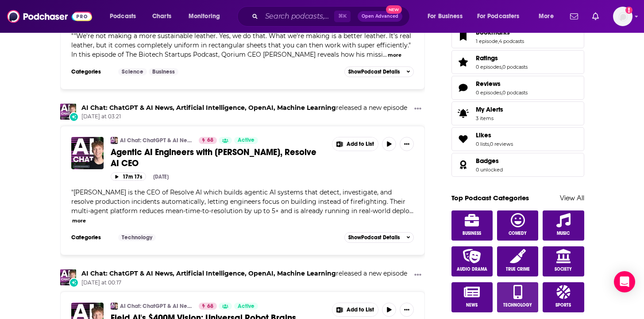 The height and width of the screenshot is (319, 644). Describe the element at coordinates (128, 176) in the screenshot. I see `button: 17m 17s` at that location.